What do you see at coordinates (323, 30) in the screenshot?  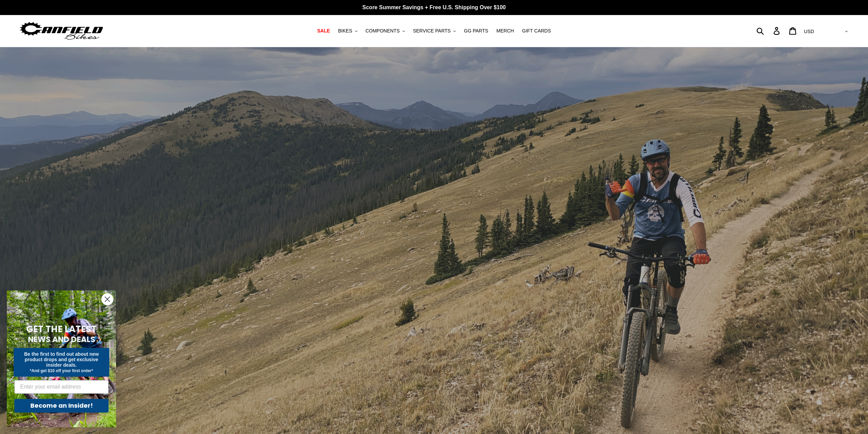 I see `span: SALE` at bounding box center [323, 30].